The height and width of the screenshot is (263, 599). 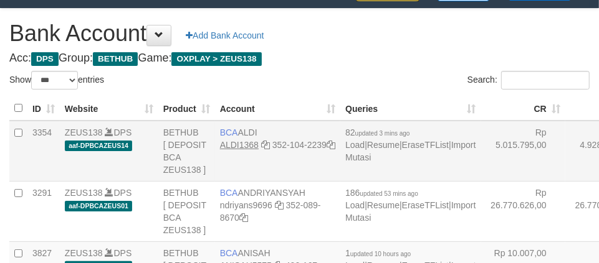 I want to click on th: Queries: activate to sort column ascending, so click(x=410, y=108).